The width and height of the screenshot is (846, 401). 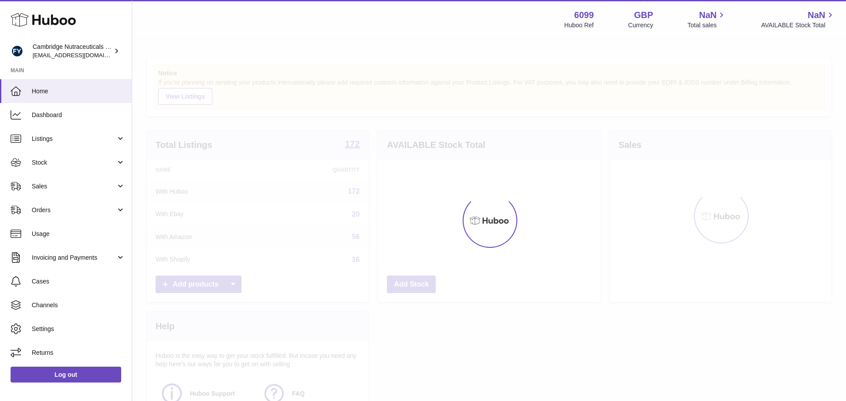 I want to click on span: Home, so click(x=78, y=91).